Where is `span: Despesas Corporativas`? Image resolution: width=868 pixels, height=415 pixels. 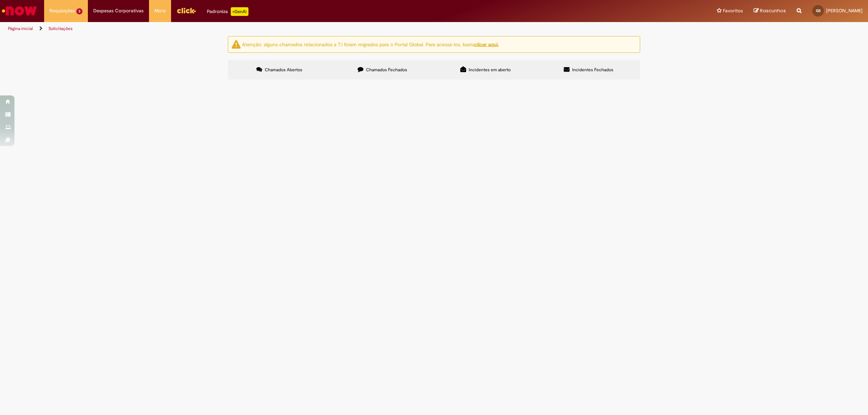 span: Despesas Corporativas is located at coordinates (118, 11).